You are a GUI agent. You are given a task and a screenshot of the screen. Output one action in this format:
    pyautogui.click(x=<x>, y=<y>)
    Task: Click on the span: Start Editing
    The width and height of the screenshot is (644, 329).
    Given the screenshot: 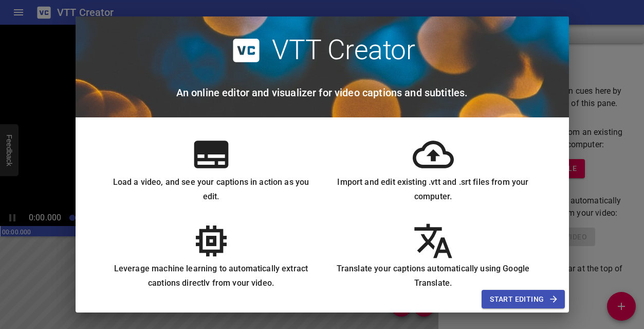 What is the action you would take?
    pyautogui.click(x=523, y=299)
    